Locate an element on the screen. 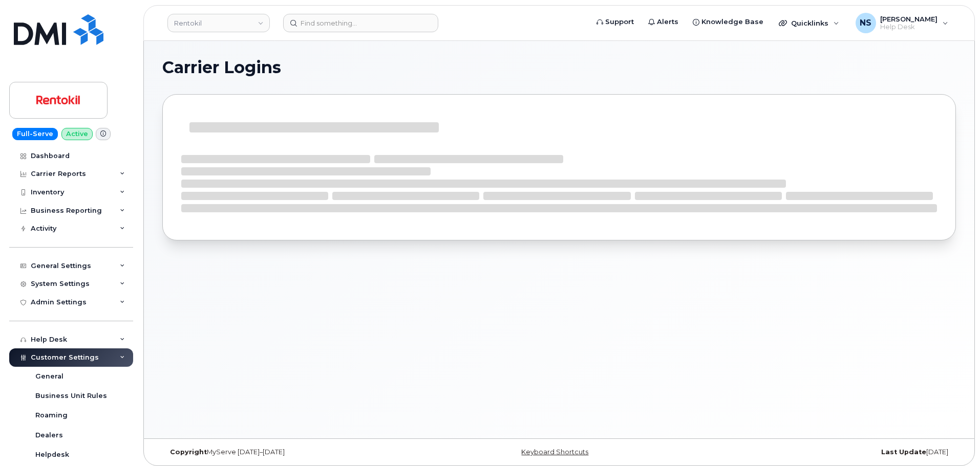  strong: Copyright is located at coordinates (189, 452).